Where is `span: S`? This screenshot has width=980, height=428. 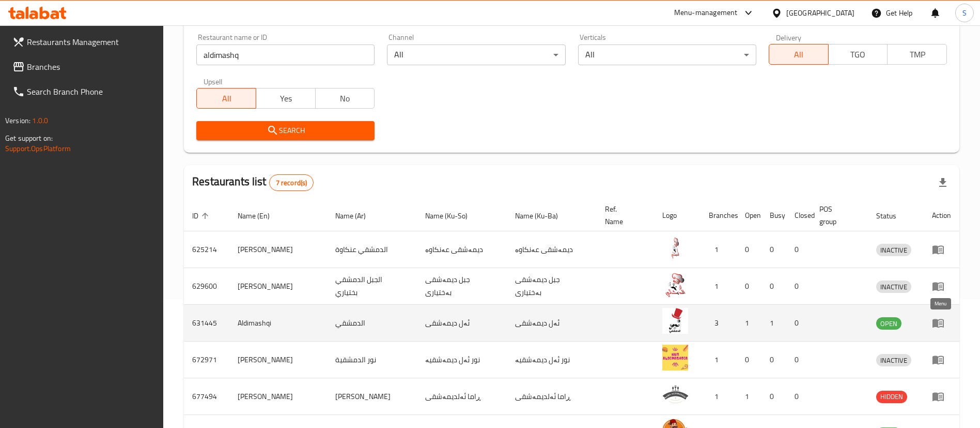
span: S is located at coordinates (965, 13).